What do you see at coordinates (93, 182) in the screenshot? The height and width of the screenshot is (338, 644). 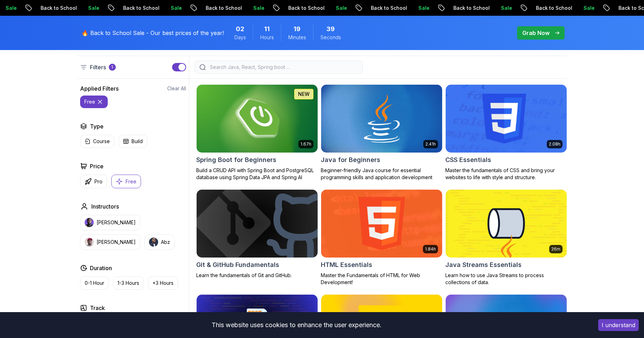 I see `button: Pro` at bounding box center [93, 182].